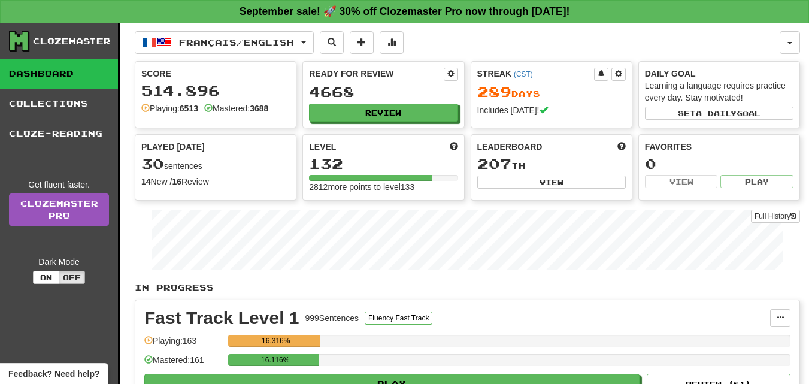 Image resolution: width=809 pixels, height=384 pixels. I want to click on div: Learning a language requires practice every day. Stay motivated!, so click(719, 92).